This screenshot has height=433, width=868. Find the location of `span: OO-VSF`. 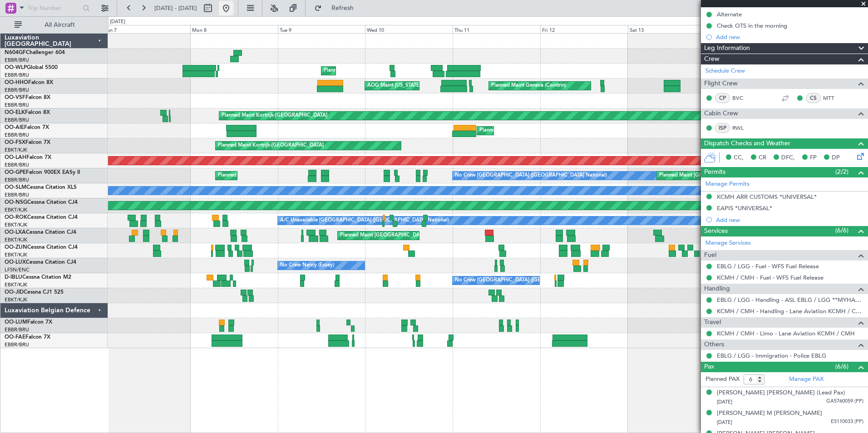

span: OO-VSF is located at coordinates (15, 98).